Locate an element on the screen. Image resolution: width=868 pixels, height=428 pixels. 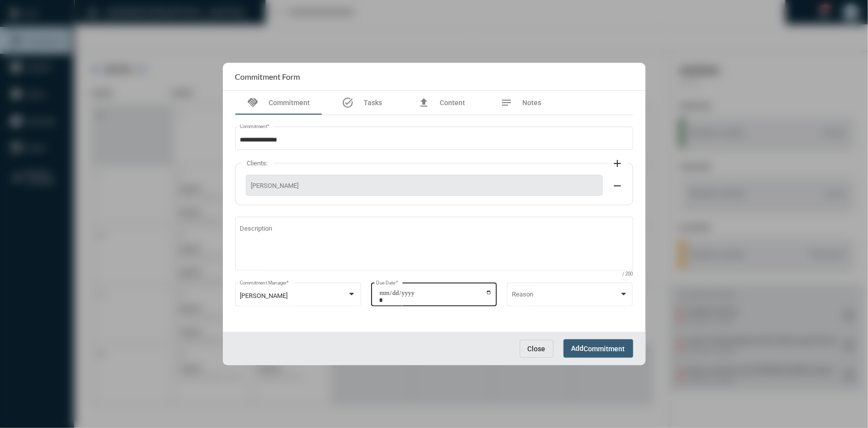
button: Close is located at coordinates (537, 348).